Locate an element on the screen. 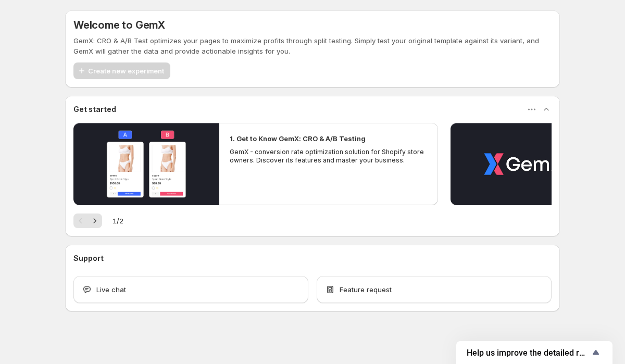 The width and height of the screenshot is (625, 364). span: Feature request is located at coordinates (366, 290).